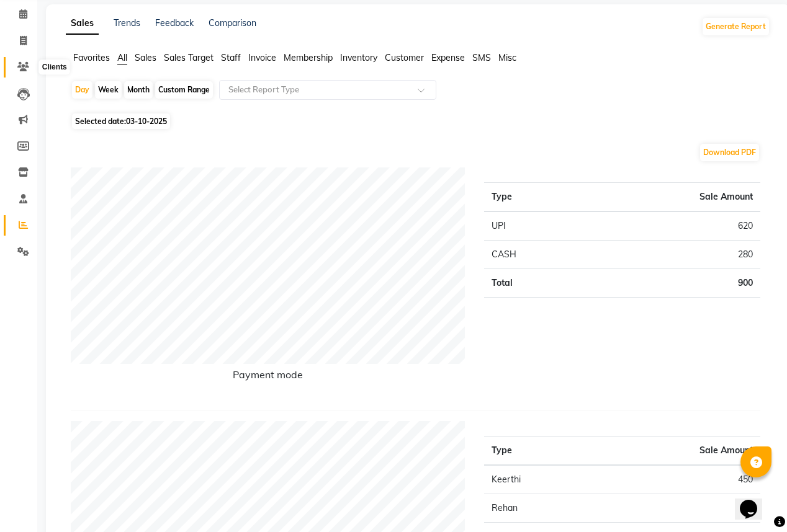  I want to click on button: Generate Report, so click(735, 27).